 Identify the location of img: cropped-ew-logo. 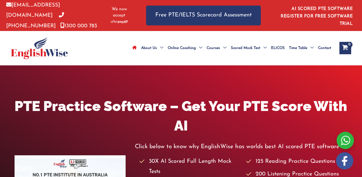
(39, 48).